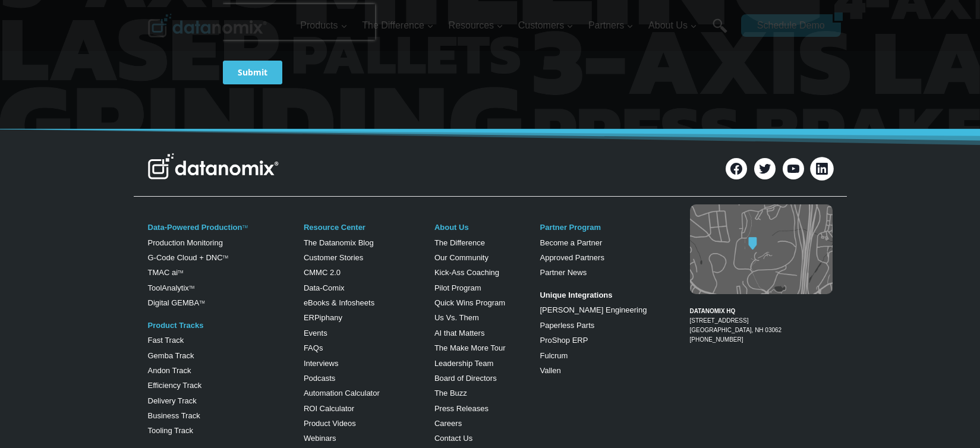  I want to click on img: Datanomix Logo, so click(213, 167).